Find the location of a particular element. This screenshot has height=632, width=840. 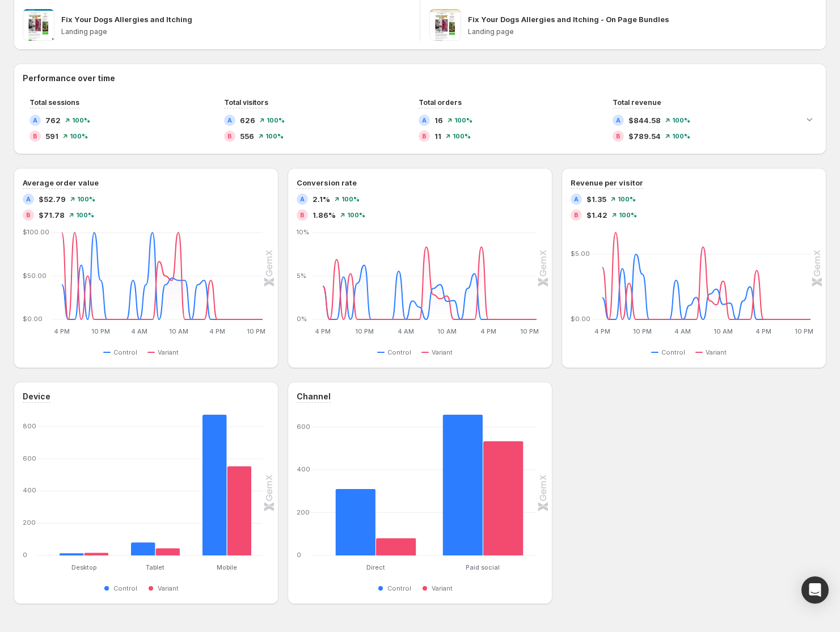

text: Paid social is located at coordinates (483, 568).